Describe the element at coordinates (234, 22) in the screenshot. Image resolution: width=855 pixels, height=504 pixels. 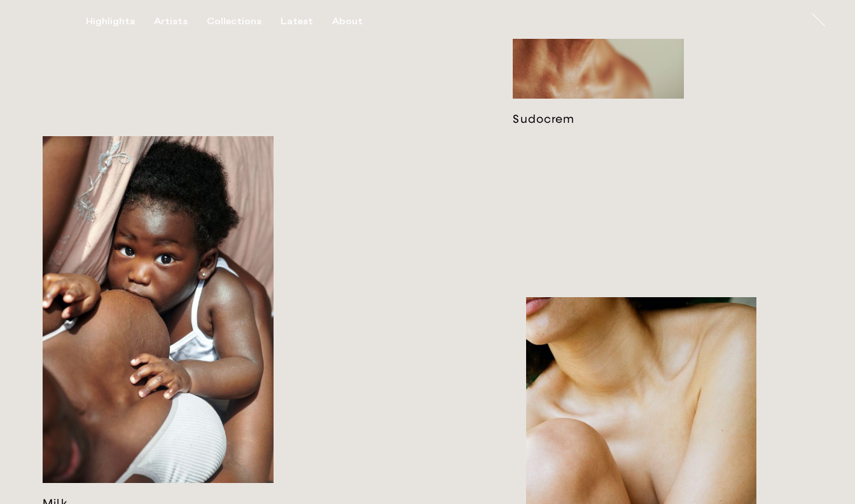
I see `div: Collections` at that location.